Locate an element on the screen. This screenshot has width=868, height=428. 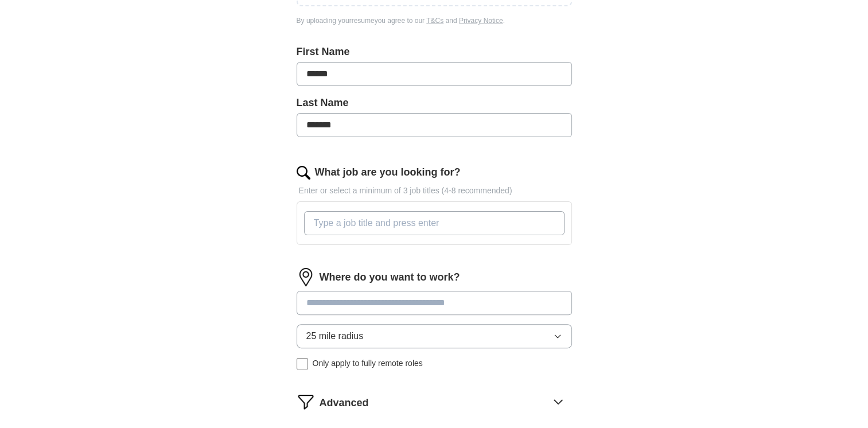
span: Advanced is located at coordinates (345, 403).